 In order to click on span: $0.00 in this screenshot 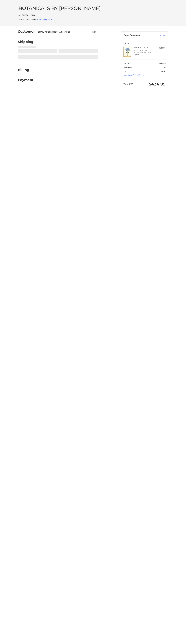, I will do `click(163, 71)`.